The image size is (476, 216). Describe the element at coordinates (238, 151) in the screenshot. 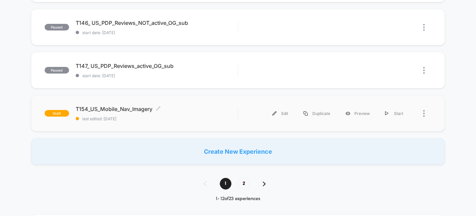

I see `div: Create New Experience` at that location.